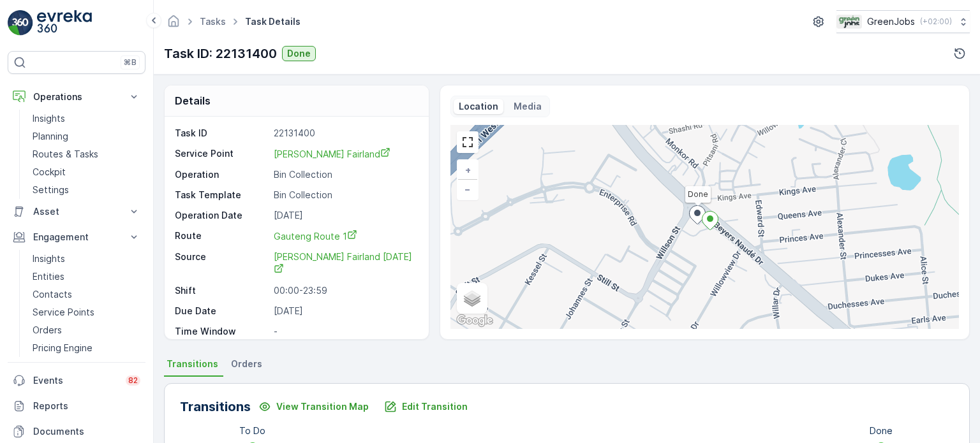 This screenshot has width=980, height=443. I want to click on a: Reports, so click(77, 406).